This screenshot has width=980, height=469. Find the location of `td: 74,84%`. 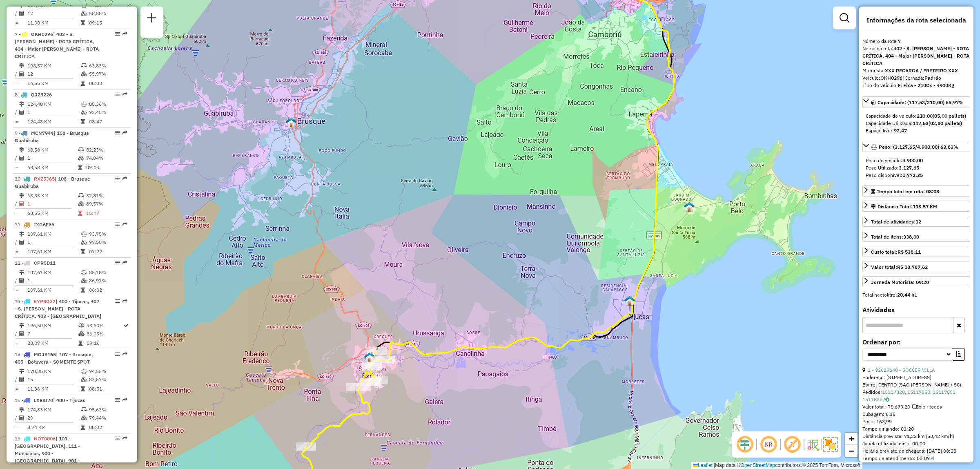

td: 74,84% is located at coordinates (106, 158).